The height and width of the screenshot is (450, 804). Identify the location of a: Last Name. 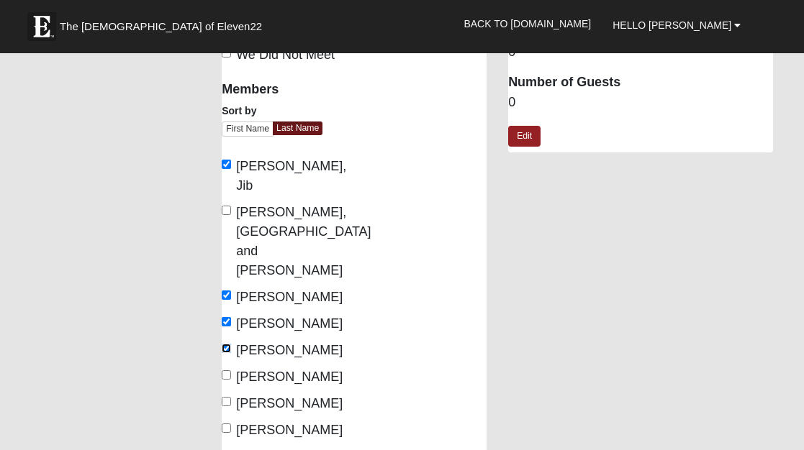
(297, 128).